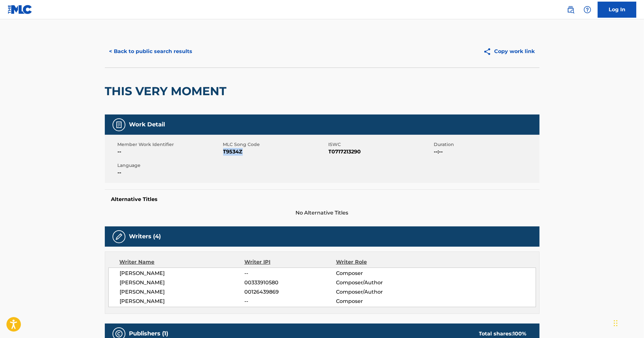 The width and height of the screenshot is (644, 338). What do you see at coordinates (290, 262) in the screenshot?
I see `div: Writer IPI` at bounding box center [290, 262].